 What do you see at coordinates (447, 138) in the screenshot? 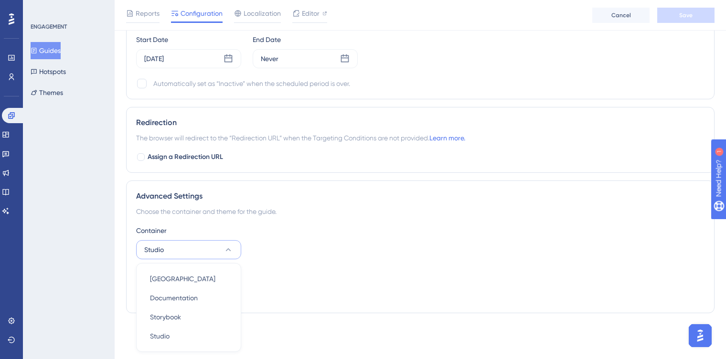
I see `a: Learn more.` at bounding box center [447, 138].